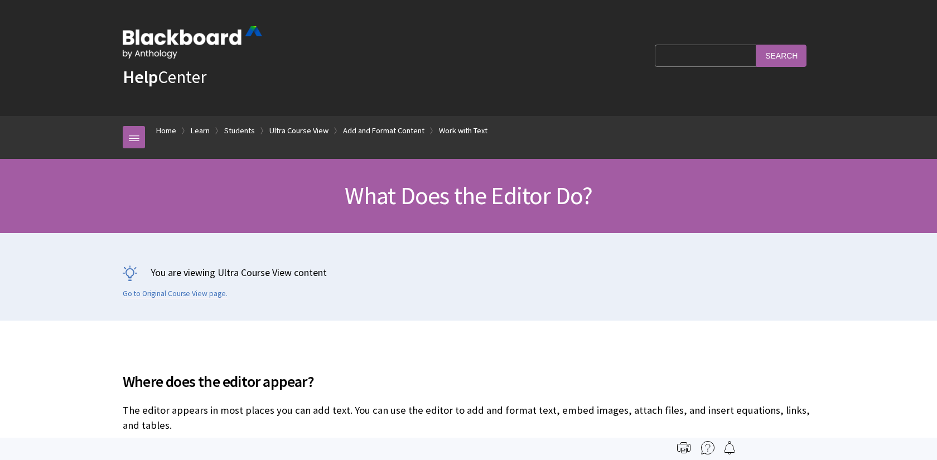 The width and height of the screenshot is (937, 460). Describe the element at coordinates (165, 77) in the screenshot. I see `a: HelpCenter` at that location.